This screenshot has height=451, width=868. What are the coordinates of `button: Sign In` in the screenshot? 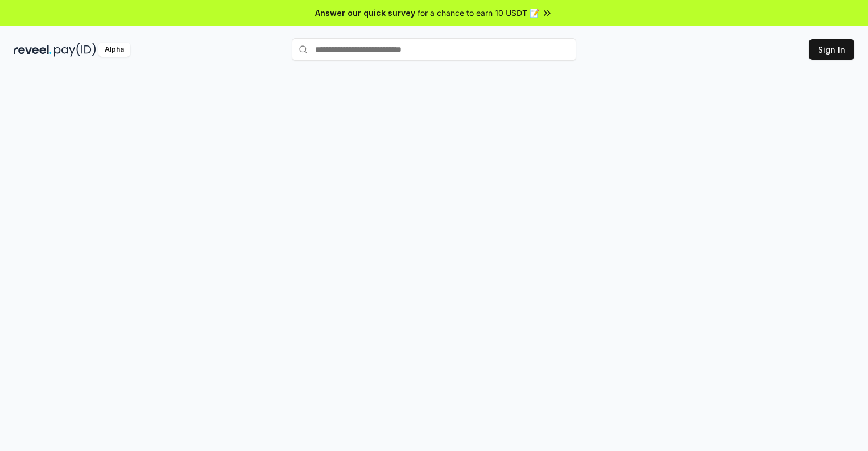 It's located at (832, 50).